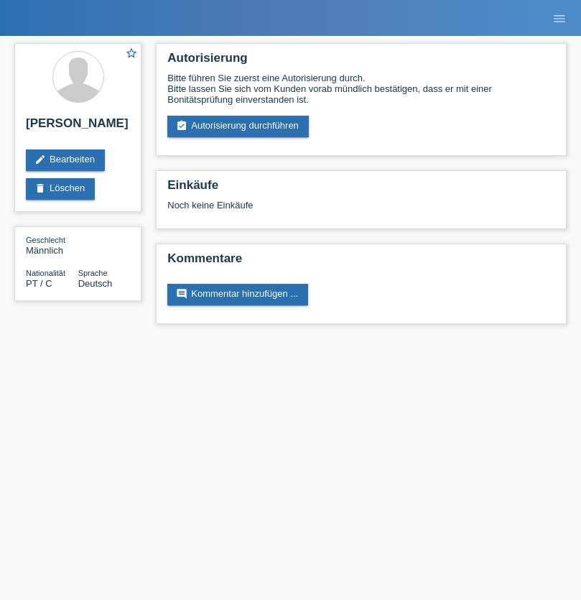 The width and height of the screenshot is (581, 600). What do you see at coordinates (361, 88) in the screenshot?
I see `div: Bitte führen Sie zuerst eine Autorisierung durch. Bitte lassen Sie sich vom Kunden vorab mündlich...` at bounding box center [361, 88].